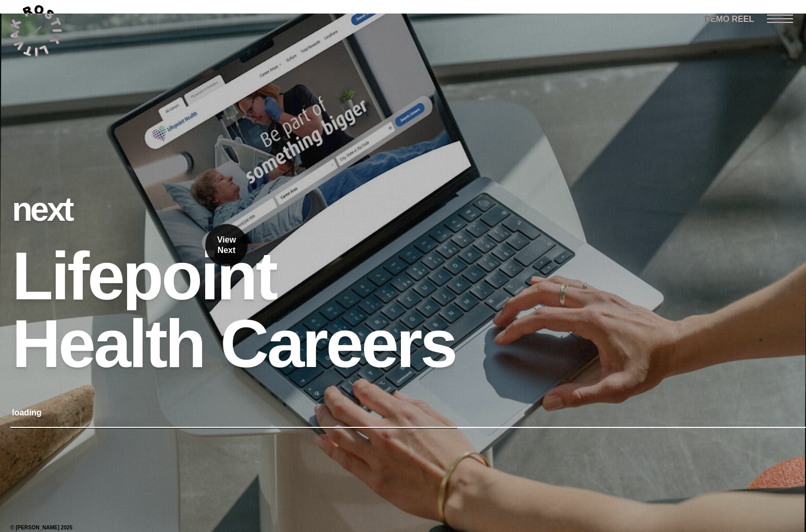  I want to click on div: f, so click(77, 276).